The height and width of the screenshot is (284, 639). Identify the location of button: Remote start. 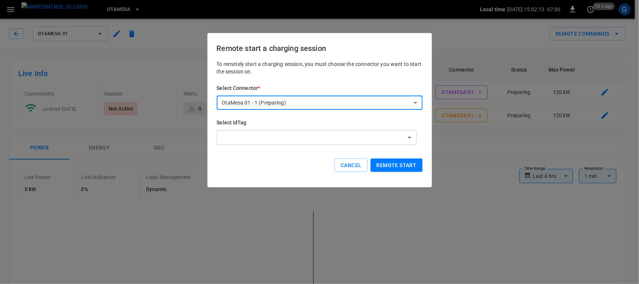
(396, 165).